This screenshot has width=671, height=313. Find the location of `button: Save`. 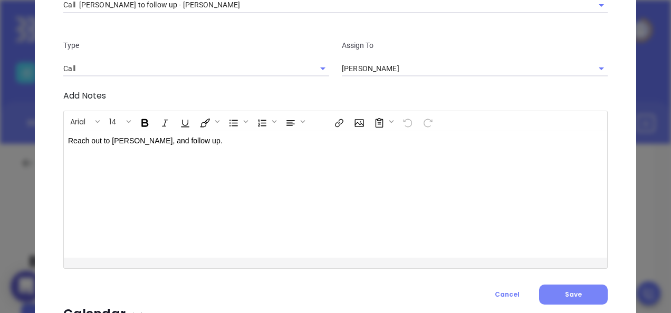

button: Save is located at coordinates (573, 295).